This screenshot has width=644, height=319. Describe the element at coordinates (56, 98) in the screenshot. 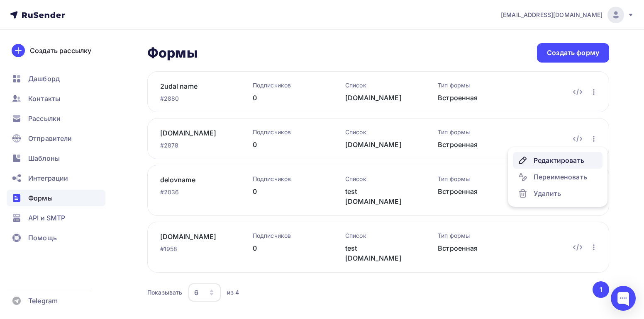

I see `a: Контакты` at that location.